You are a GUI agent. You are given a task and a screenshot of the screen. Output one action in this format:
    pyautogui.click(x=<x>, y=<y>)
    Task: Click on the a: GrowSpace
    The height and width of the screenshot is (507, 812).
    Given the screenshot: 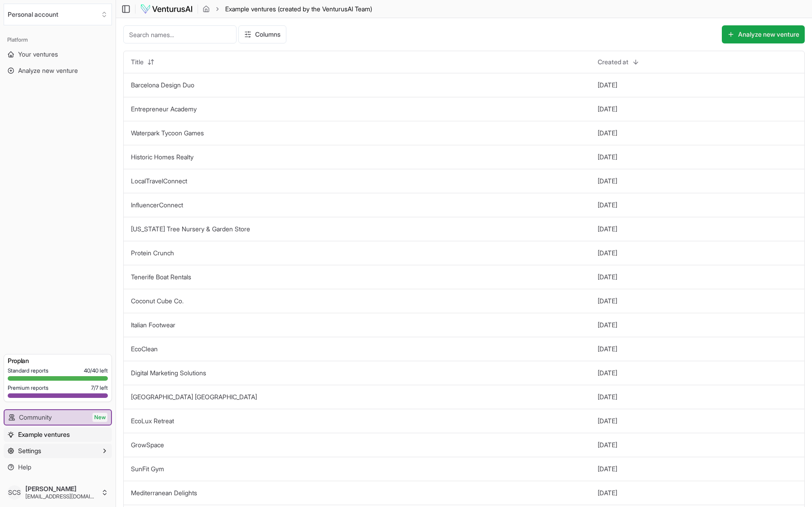 What is the action you would take?
    pyautogui.click(x=147, y=445)
    